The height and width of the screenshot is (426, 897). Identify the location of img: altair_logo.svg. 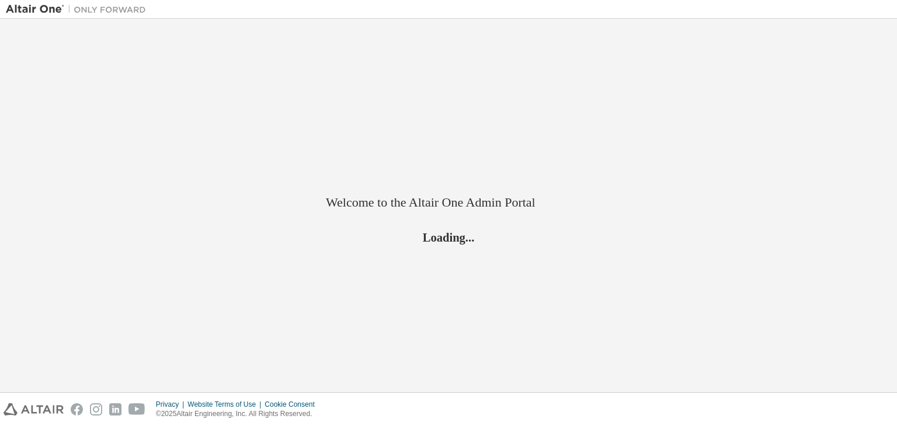
(33, 409).